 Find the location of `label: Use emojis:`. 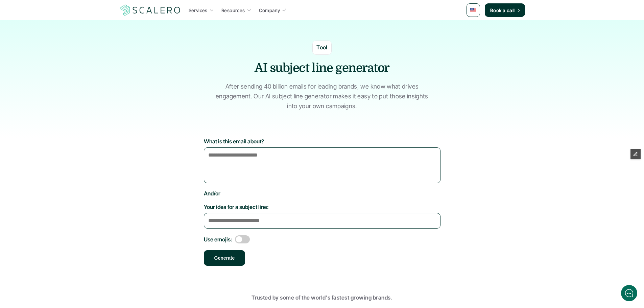

label: Use emojis: is located at coordinates (218, 239).